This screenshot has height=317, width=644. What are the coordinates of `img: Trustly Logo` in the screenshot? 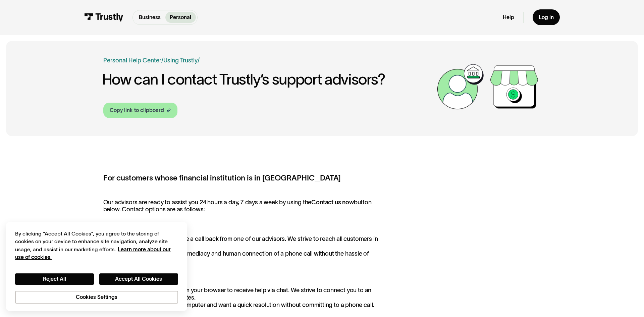 It's located at (104, 17).